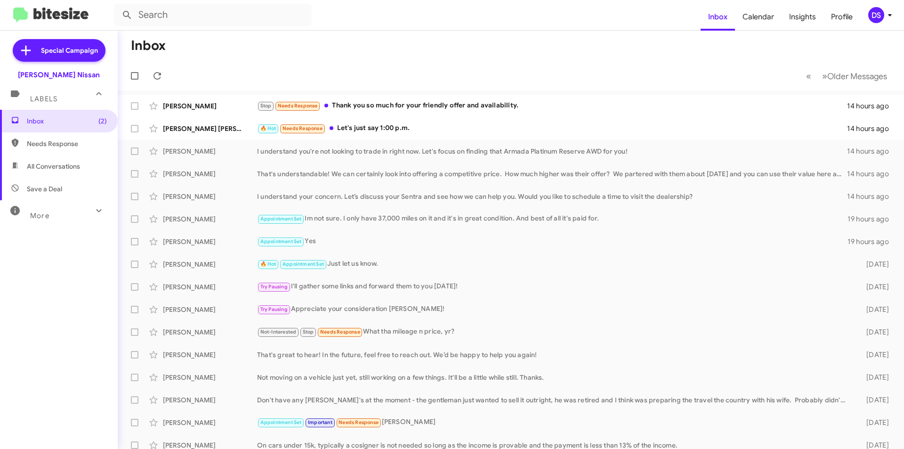 This screenshot has height=449, width=904. What do you see at coordinates (148, 46) in the screenshot?
I see `h1: Inbox` at bounding box center [148, 46].